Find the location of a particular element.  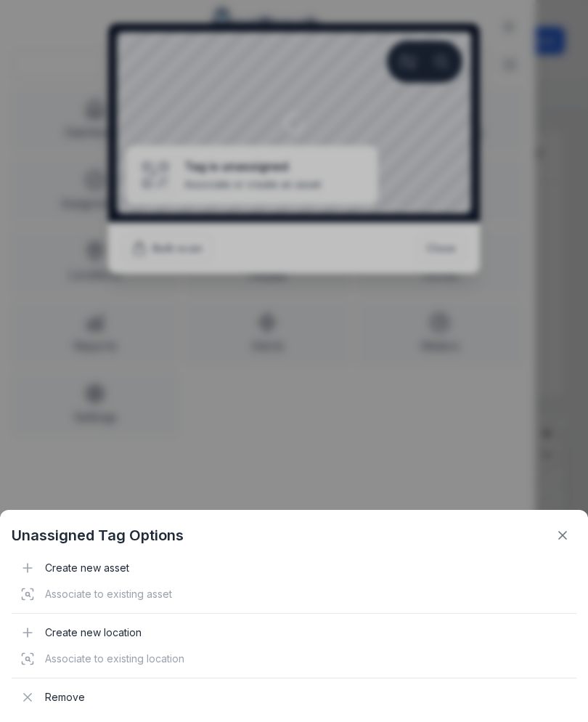

div: Create new asset is located at coordinates (294, 568).